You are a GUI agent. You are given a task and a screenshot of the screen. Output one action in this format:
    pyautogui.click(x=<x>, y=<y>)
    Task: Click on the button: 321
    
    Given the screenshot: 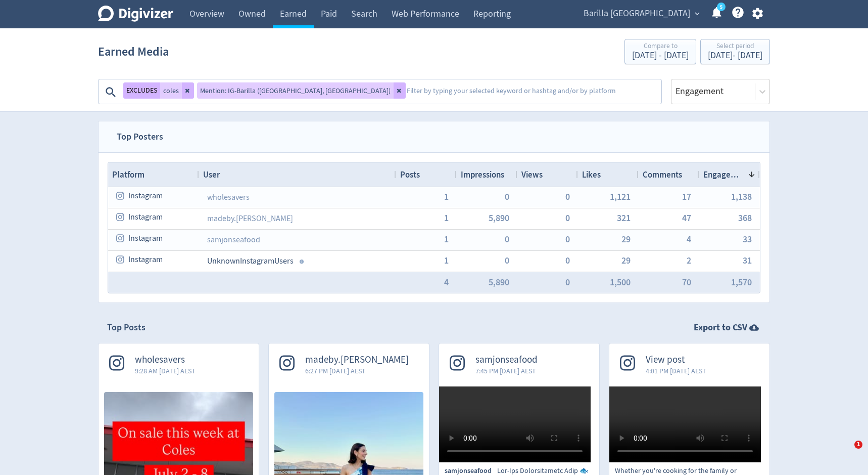 What is the action you would take?
    pyautogui.click(x=624, y=218)
    